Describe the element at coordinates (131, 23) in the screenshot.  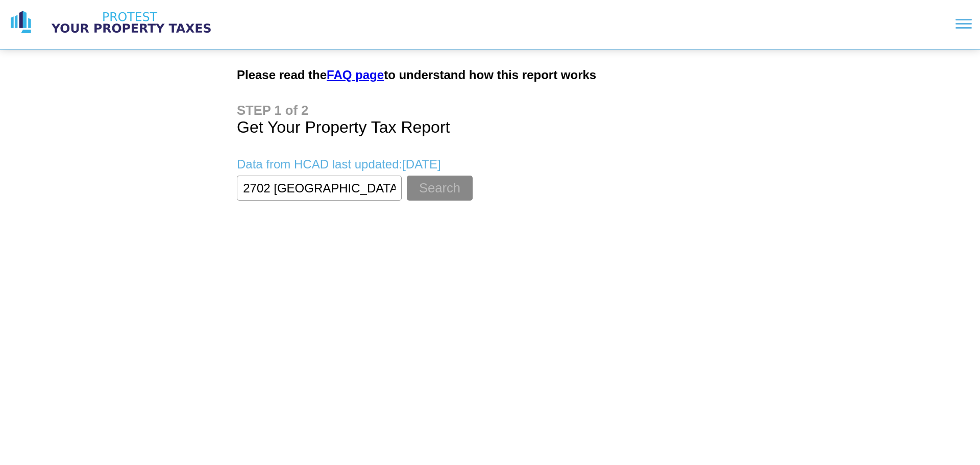
I see `img: logo text` at that location.